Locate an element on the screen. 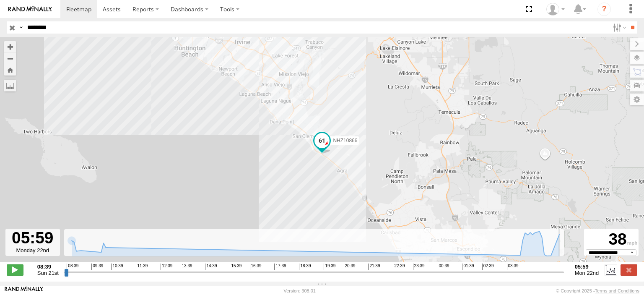  span: 13:39 is located at coordinates (187, 267).